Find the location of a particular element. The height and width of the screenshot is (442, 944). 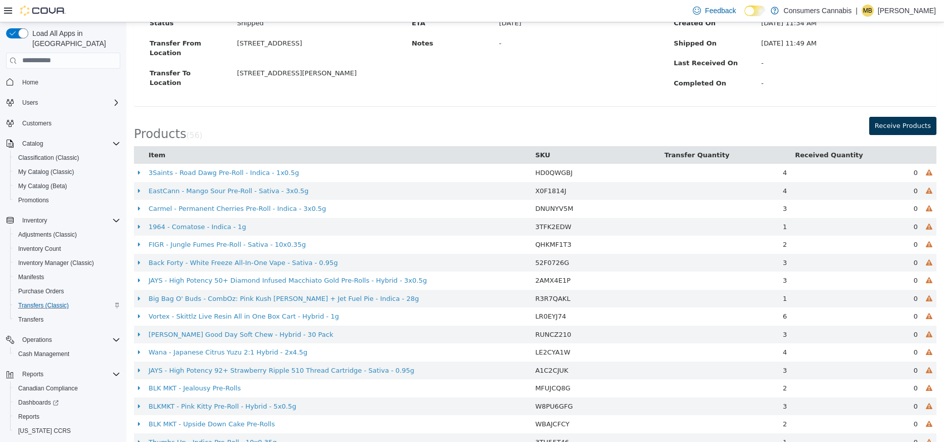

button: Catalog is located at coordinates (63, 143).